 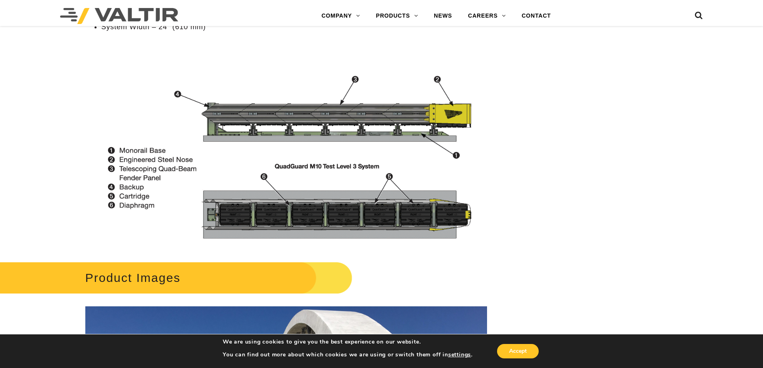 What do you see at coordinates (536, 16) in the screenshot?
I see `a: CONTACT` at bounding box center [536, 16].